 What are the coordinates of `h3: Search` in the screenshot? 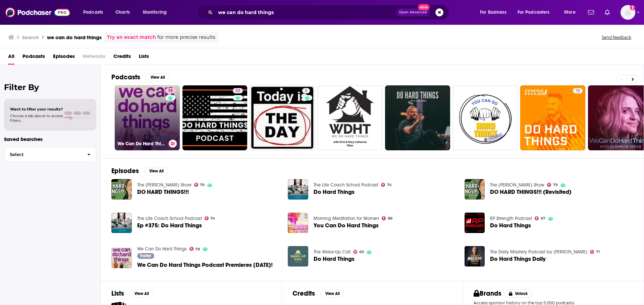 It's located at (30, 37).